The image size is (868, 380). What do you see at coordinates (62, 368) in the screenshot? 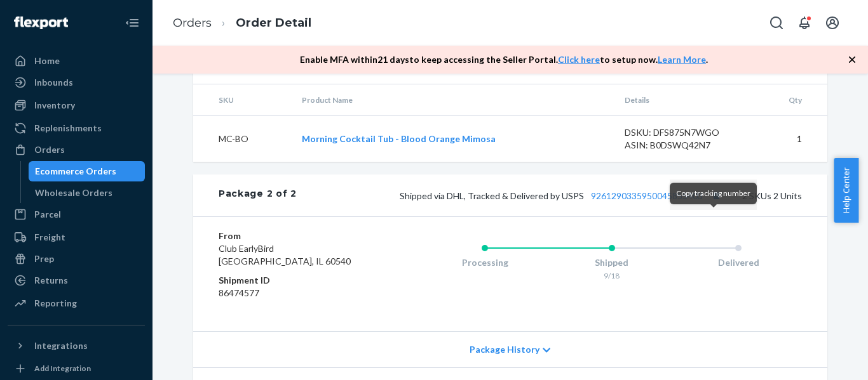
I see `div: Add Integration` at bounding box center [62, 368].